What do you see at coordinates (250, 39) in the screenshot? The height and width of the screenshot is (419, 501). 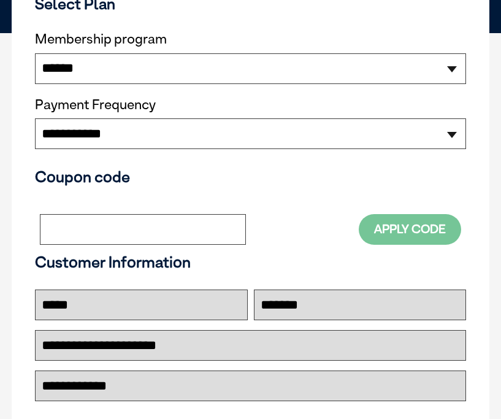 I see `label: Membership program` at bounding box center [250, 39].